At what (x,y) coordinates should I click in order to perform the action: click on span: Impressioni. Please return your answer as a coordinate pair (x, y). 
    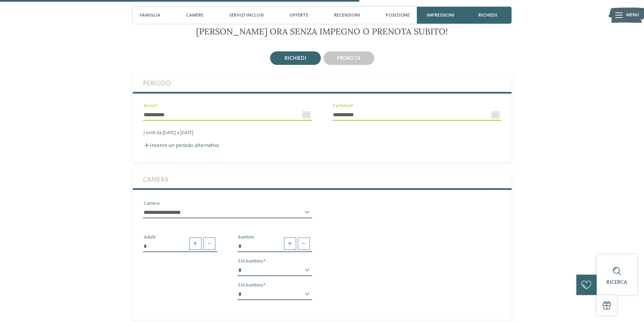
    Looking at the image, I should click on (441, 15).